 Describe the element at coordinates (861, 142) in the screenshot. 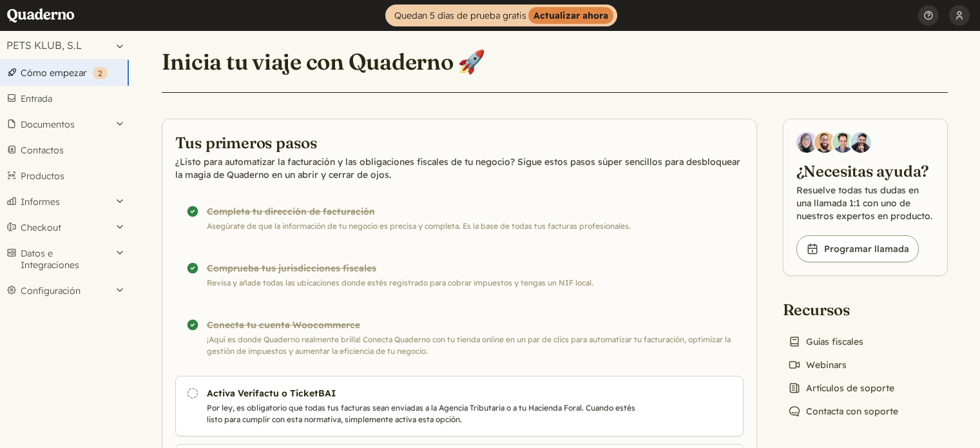

I see `img: Javier Rubio, DevRel at Quaderno` at that location.